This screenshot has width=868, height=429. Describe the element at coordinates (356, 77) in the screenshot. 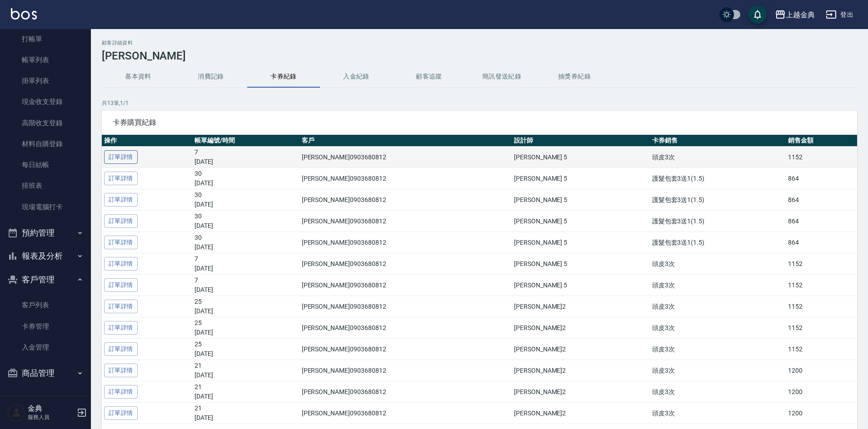

I see `button: 入金紀錄` at that location.